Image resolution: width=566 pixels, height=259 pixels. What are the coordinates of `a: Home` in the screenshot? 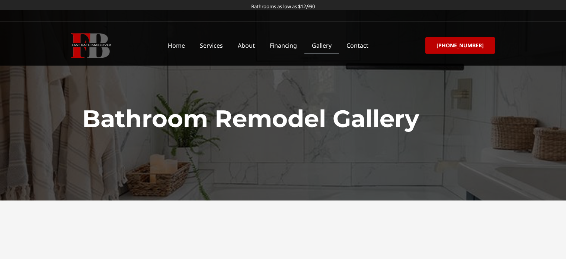 It's located at (176, 45).